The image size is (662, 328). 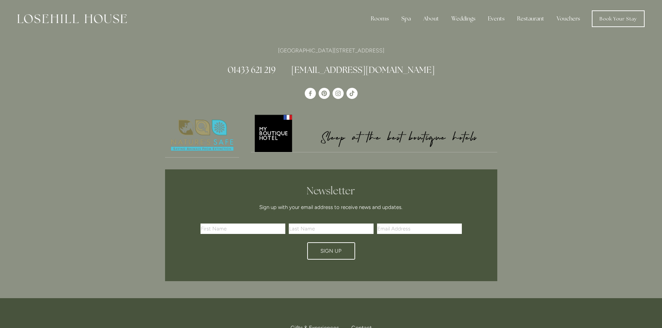 I want to click on a: Vouchers, so click(x=568, y=19).